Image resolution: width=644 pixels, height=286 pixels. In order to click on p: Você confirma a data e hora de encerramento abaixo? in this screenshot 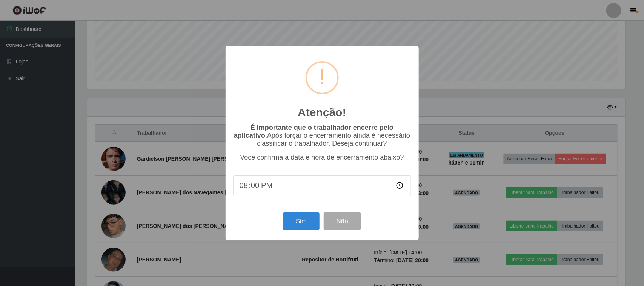, I will do `click(322, 157)`.